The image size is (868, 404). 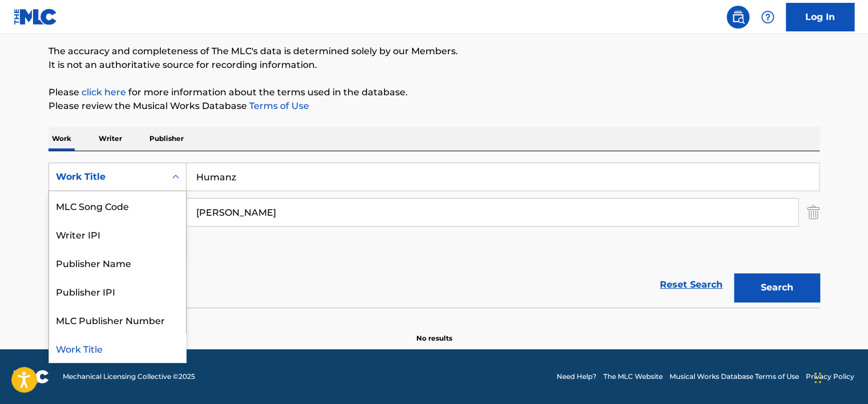 I want to click on a: Terms of Use, so click(x=278, y=106).